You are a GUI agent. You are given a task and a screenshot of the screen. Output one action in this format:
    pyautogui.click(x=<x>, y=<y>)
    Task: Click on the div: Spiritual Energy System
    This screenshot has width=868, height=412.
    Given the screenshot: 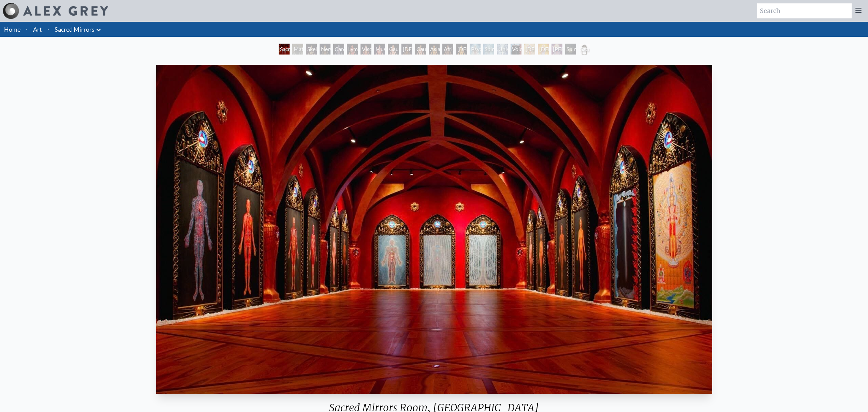 What is the action you would take?
    pyautogui.click(x=488, y=49)
    